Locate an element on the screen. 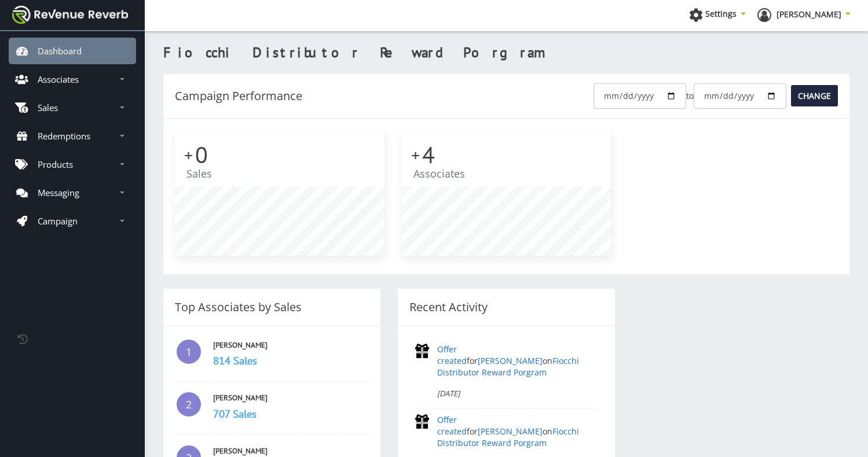 The image size is (868, 457). a: Campaign is located at coordinates (72, 221).